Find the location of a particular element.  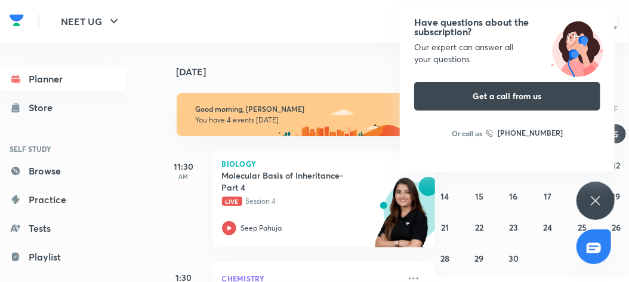

abbr: September 30, 2025 is located at coordinates (513, 258).